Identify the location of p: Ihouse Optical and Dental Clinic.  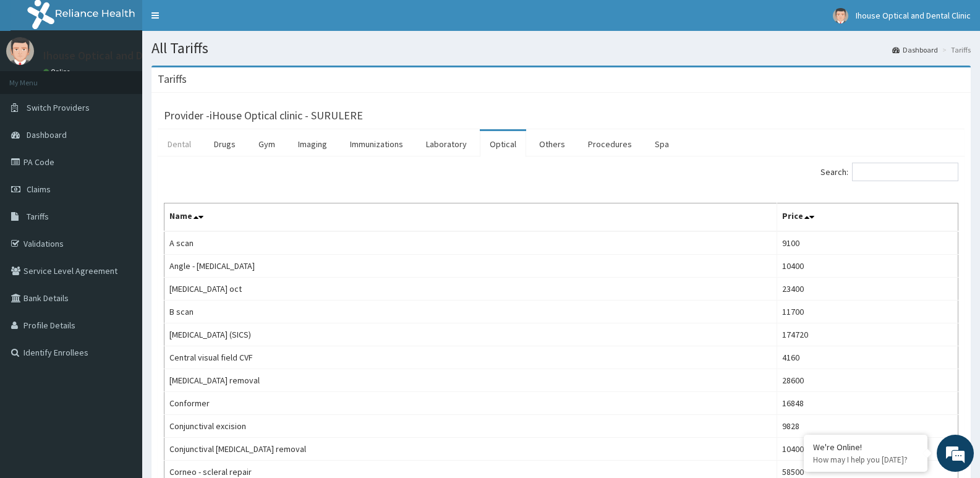
(120, 56).